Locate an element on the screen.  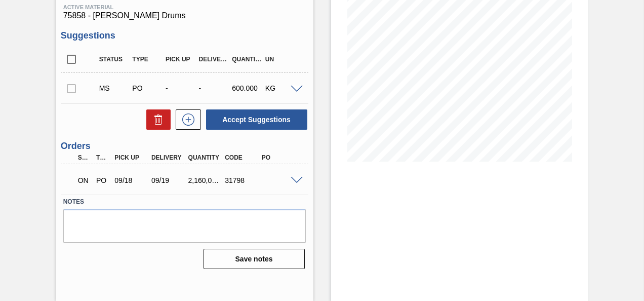
div: Delete Suggestions is located at coordinates (156, 120).